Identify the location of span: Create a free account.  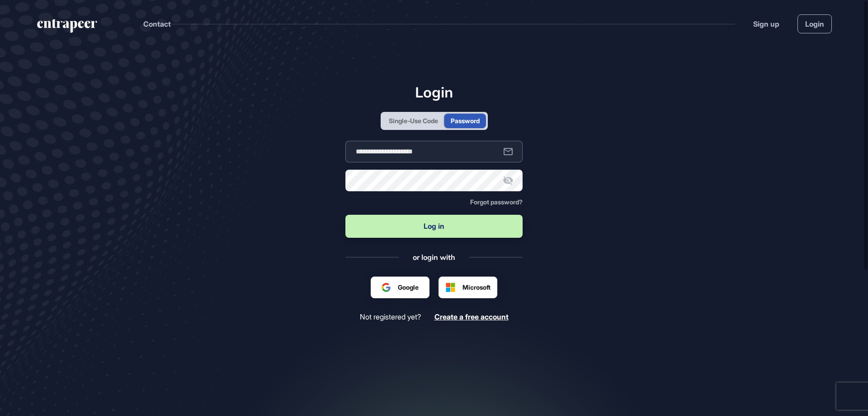
(472, 317).